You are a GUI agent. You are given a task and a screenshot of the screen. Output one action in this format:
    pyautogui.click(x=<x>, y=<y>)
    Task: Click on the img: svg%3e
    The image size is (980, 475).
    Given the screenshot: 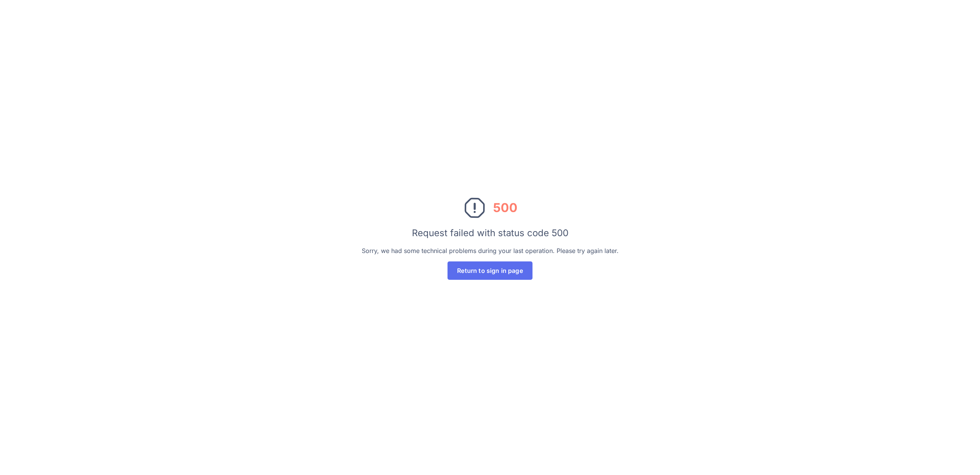 What is the action you would take?
    pyautogui.click(x=475, y=208)
    